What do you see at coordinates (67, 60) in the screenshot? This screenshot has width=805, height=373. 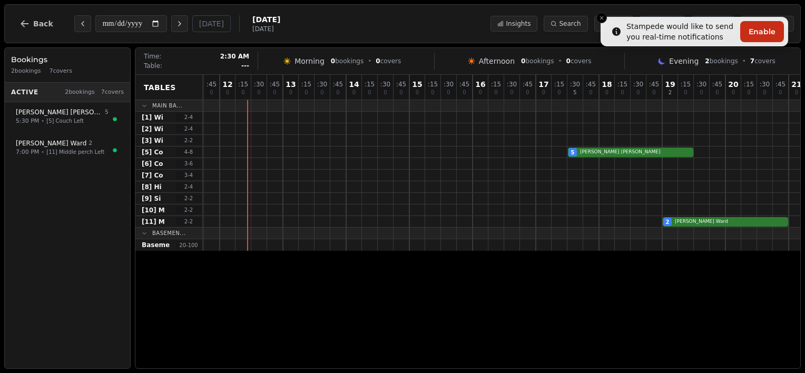 I see `h3: Bookings` at bounding box center [67, 60].